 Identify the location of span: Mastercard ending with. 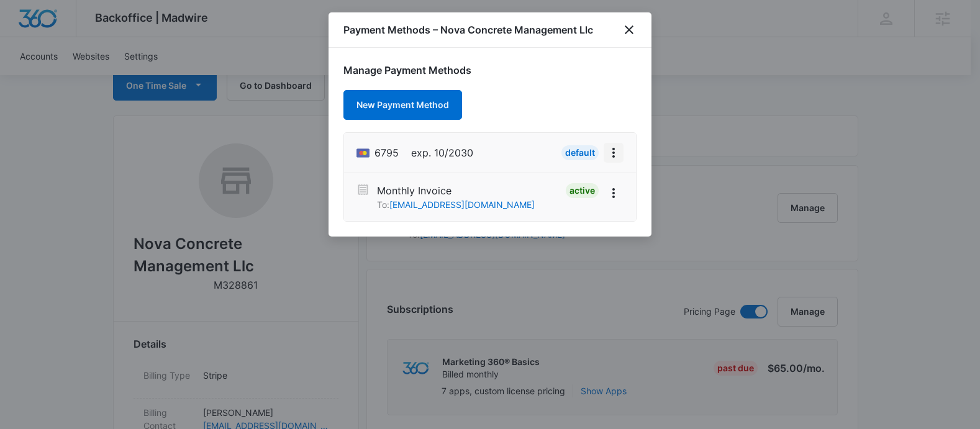
(386, 153).